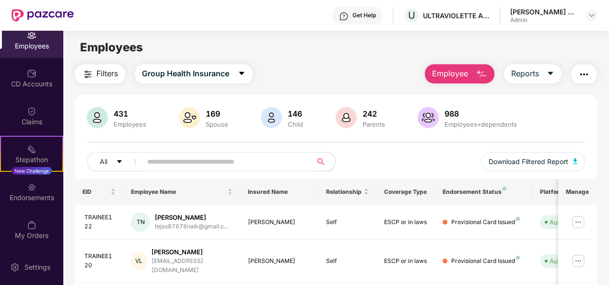 The image size is (609, 285). What do you see at coordinates (543, 20) in the screenshot?
I see `div: Admin` at bounding box center [543, 20].